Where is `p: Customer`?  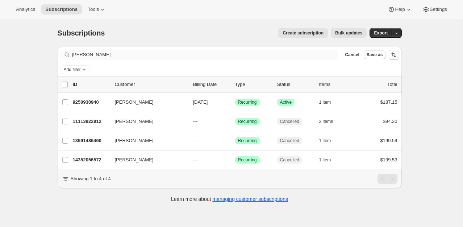
p: Customer is located at coordinates (151, 84).